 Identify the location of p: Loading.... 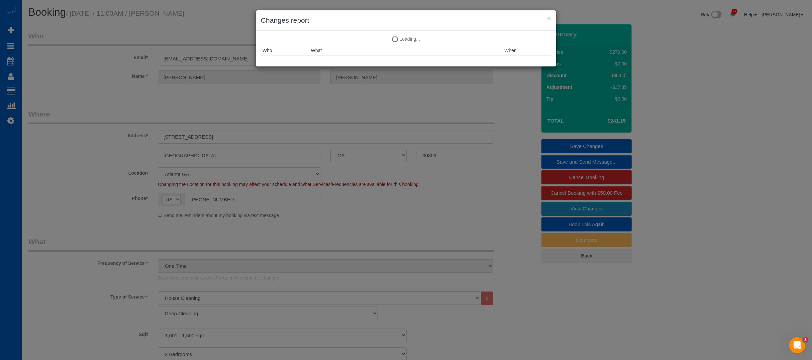
(406, 39).